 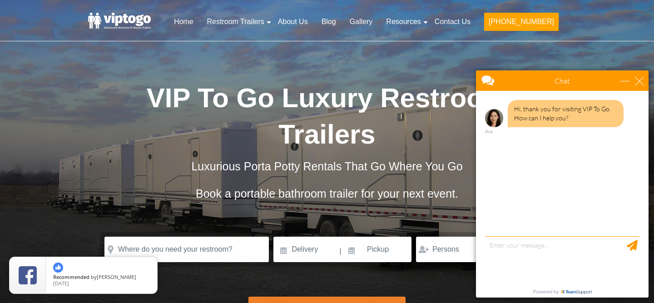 What do you see at coordinates (236, 22) in the screenshot?
I see `a: Restroom Trailers` at bounding box center [236, 22].